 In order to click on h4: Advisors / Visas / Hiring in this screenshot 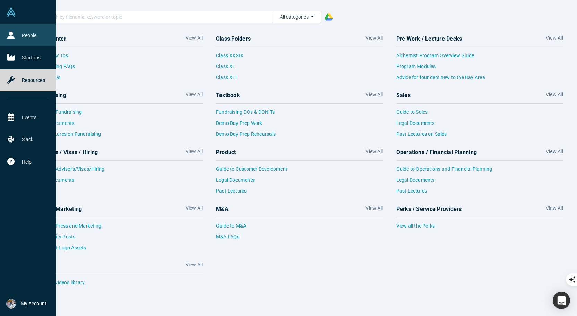, I will do `click(67, 152)`.